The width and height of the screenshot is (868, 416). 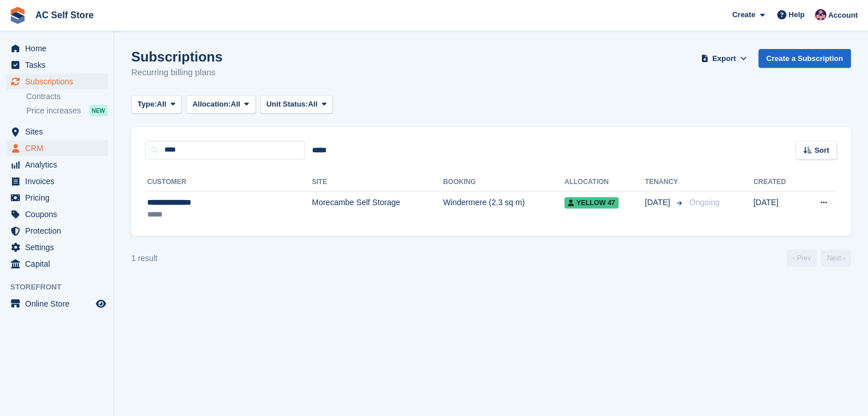 I want to click on span: Yellow 47, so click(x=591, y=203).